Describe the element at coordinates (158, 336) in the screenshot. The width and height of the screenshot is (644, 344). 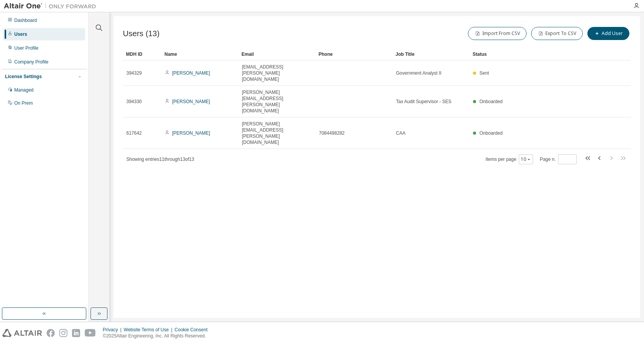
I see `p: © 2025 Altair Engineering, Inc. All Rights Reserved.` at that location.